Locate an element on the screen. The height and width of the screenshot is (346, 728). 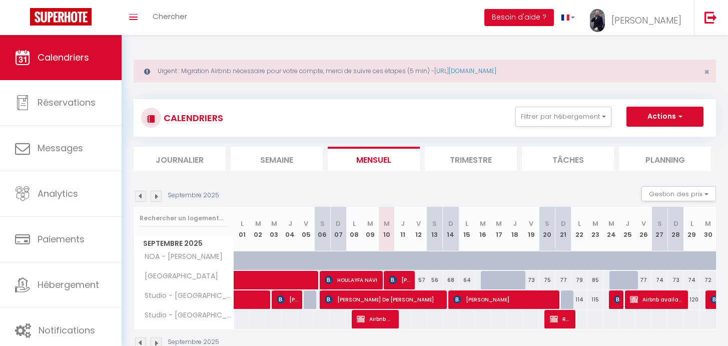
p: Septembre 2025 is located at coordinates (193, 195).